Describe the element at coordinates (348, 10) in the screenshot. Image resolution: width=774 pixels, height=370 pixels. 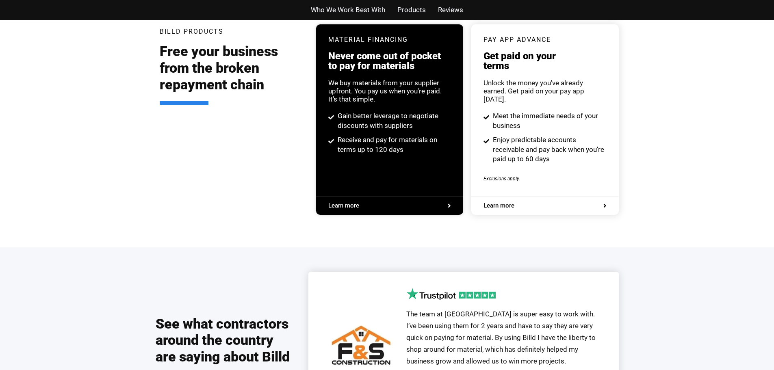
I see `a: Who We Work Best With` at that location.